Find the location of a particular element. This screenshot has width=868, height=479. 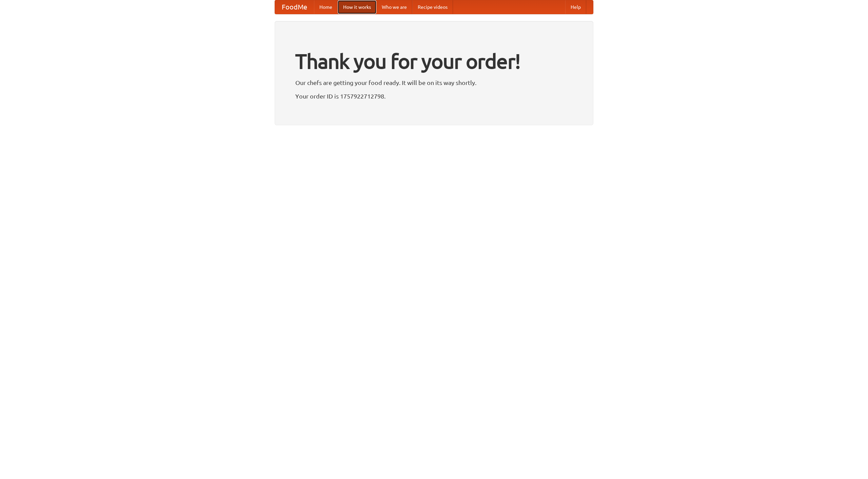

a: Help is located at coordinates (576, 7).